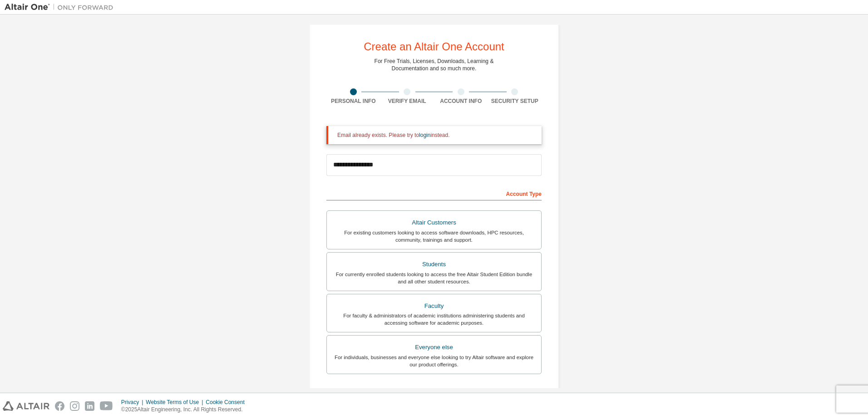 Image resolution: width=868 pixels, height=419 pixels. Describe the element at coordinates (434, 278) in the screenshot. I see `div: For currently enrolled students looking to access the free Altair Student Edition bundle and all ...` at that location.